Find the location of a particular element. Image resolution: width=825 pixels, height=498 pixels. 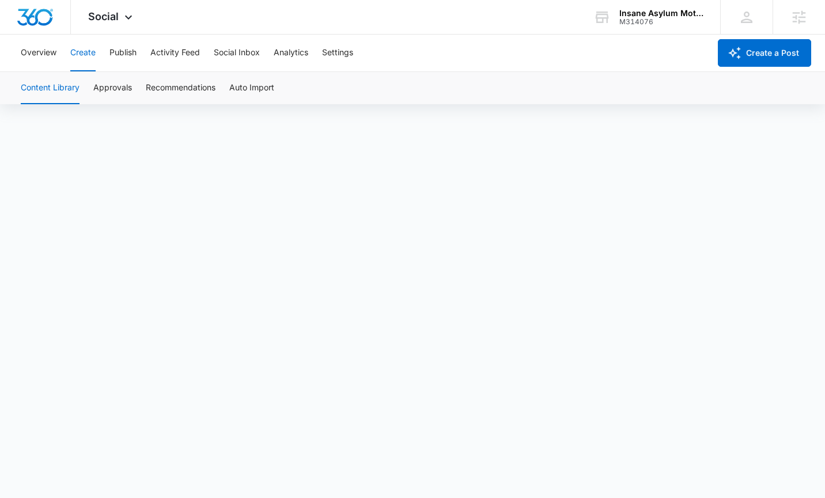

button: Auto Import is located at coordinates (252, 88).